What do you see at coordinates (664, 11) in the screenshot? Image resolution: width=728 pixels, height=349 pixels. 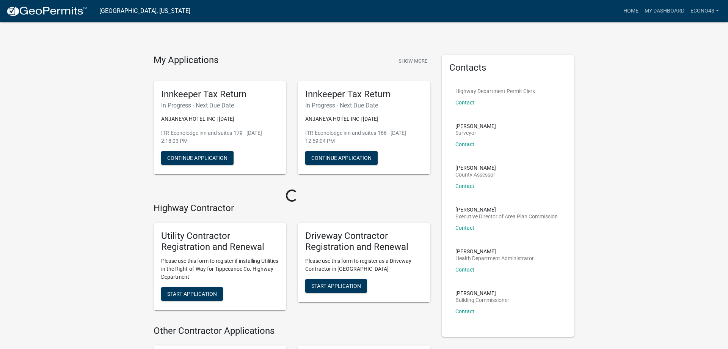 I see `a: My Dashboard` at bounding box center [664, 11].